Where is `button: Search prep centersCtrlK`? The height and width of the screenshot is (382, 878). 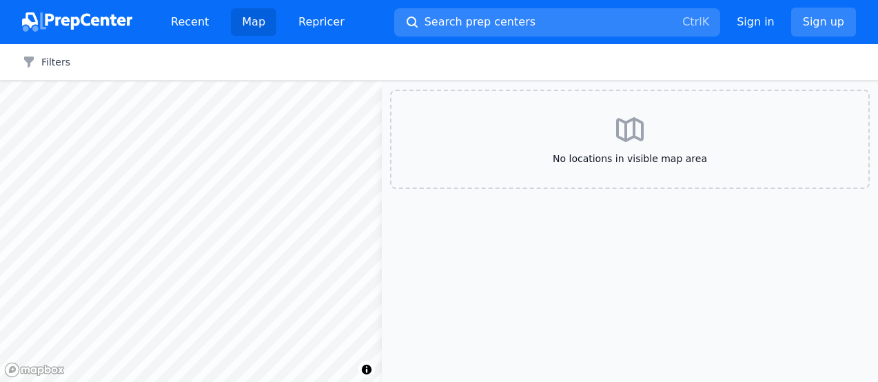 button: Search prep centersCtrlK is located at coordinates (557, 22).